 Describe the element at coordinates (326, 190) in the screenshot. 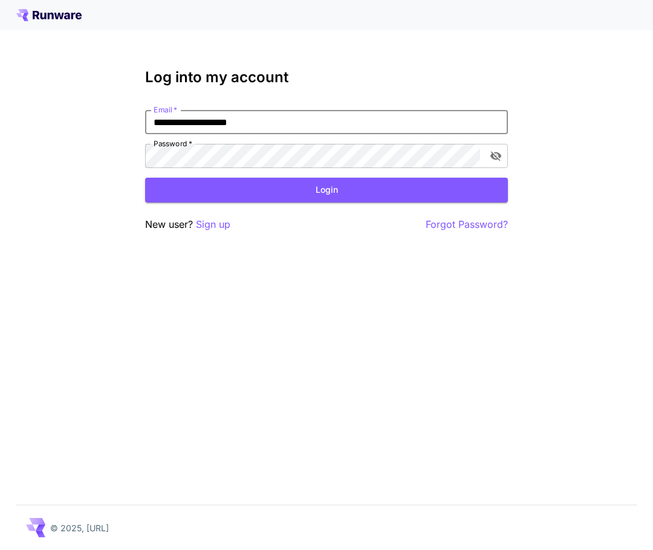

I see `button: Login` at that location.